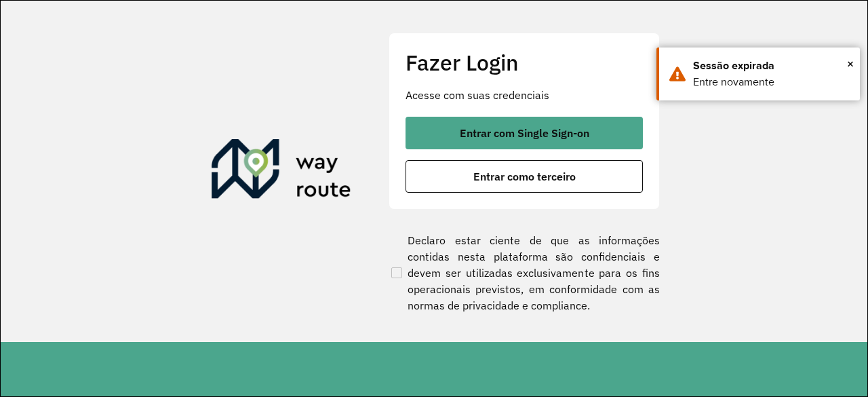  What do you see at coordinates (524, 133) in the screenshot?
I see `span: Entrar com Single Sign-on` at bounding box center [524, 133].